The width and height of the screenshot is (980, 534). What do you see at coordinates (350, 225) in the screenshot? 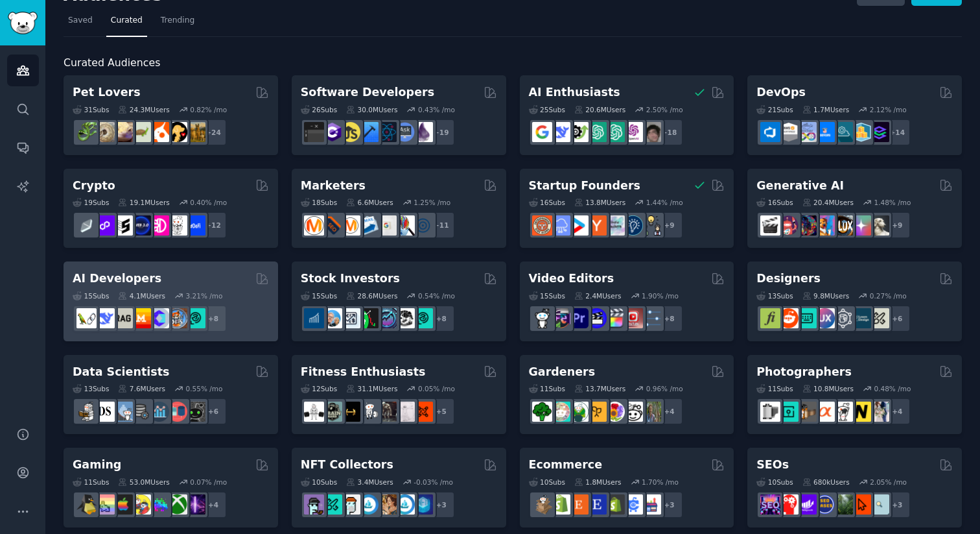
I see `img: AskMarketing` at bounding box center [350, 225].